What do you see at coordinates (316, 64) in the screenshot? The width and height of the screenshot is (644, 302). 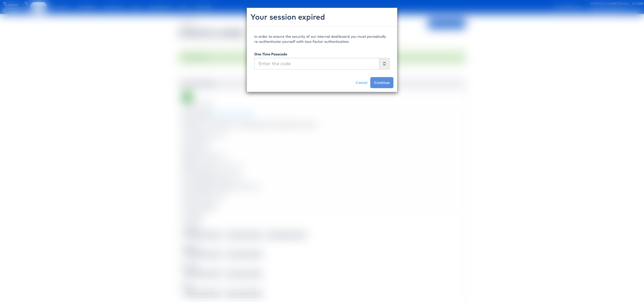 I see `input: Enter the code` at bounding box center [316, 64].